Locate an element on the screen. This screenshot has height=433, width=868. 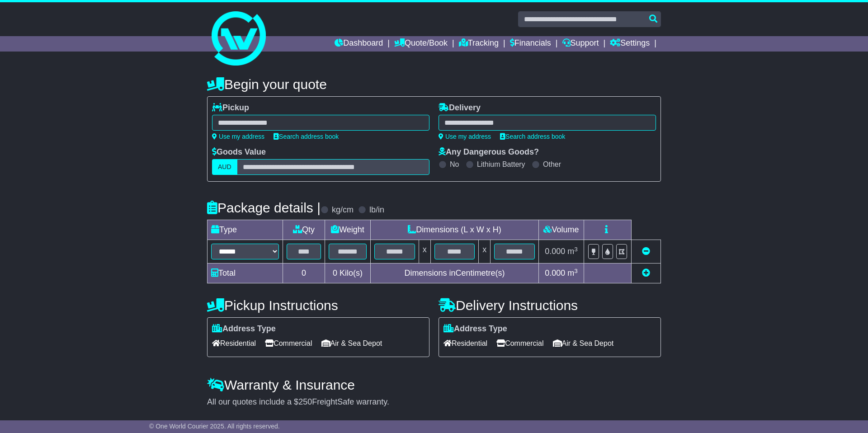
h4: Delivery Instructions is located at coordinates (550, 305).